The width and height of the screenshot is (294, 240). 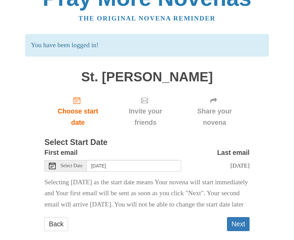 What do you see at coordinates (214, 117) in the screenshot?
I see `span: Share your novena` at bounding box center [214, 117].